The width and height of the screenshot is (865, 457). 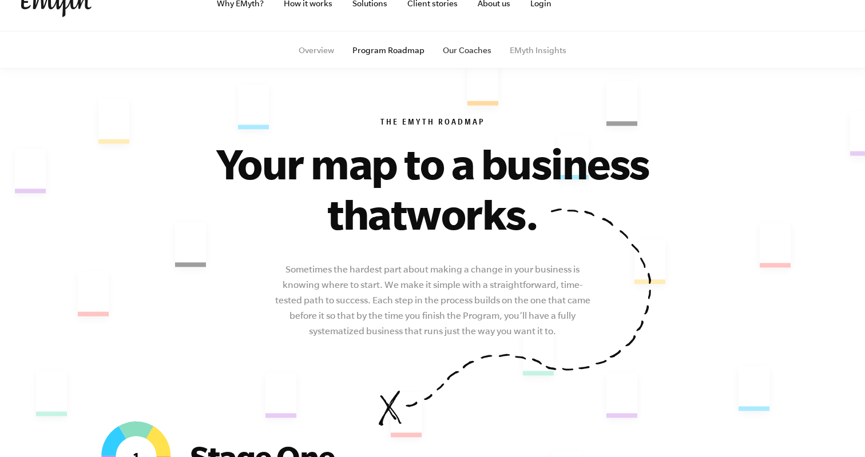 What do you see at coordinates (388, 50) in the screenshot?
I see `a: Program Roadmap` at bounding box center [388, 50].